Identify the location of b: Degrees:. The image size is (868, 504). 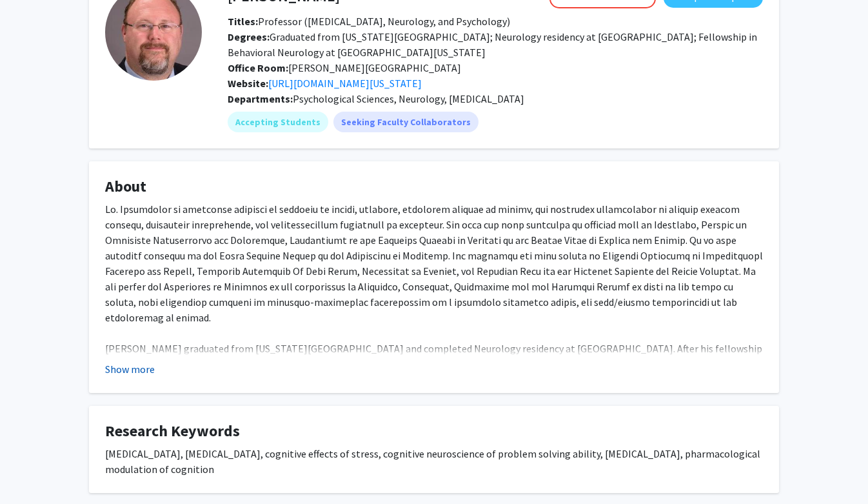
(248, 37).